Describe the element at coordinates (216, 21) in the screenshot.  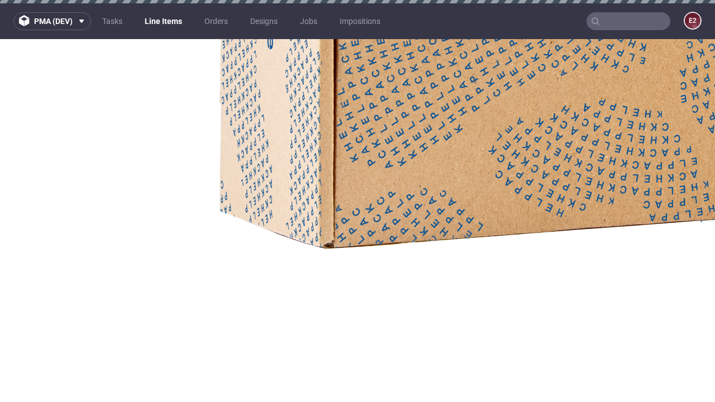
I see `a: Orders` at that location.